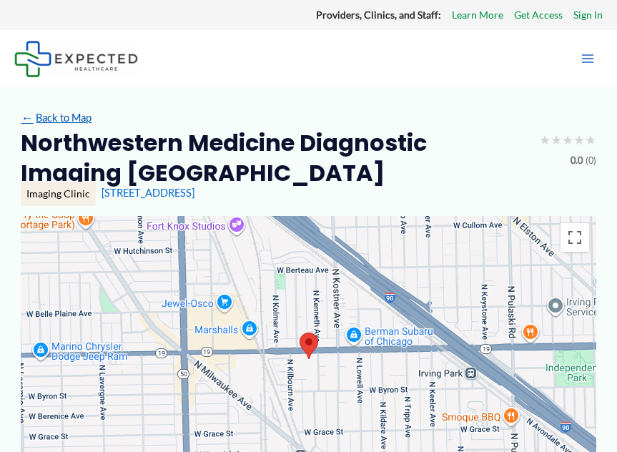 The width and height of the screenshot is (617, 452). What do you see at coordinates (378, 14) in the screenshot?
I see `strong: Providers, Clinics, and Staff:` at bounding box center [378, 14].